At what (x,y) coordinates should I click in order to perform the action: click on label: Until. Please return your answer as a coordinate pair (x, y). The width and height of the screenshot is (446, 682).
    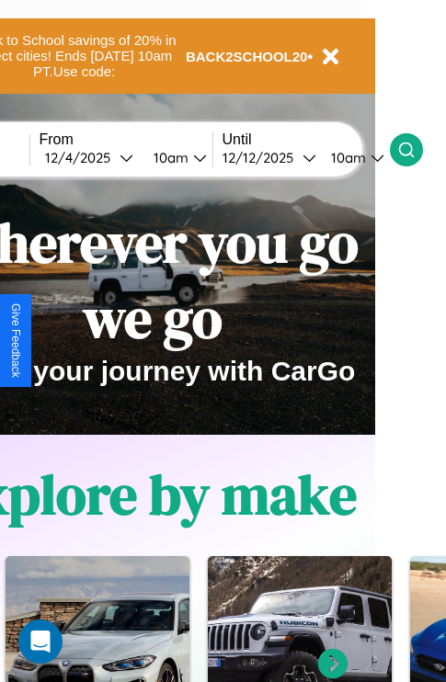
    Looking at the image, I should click on (306, 140).